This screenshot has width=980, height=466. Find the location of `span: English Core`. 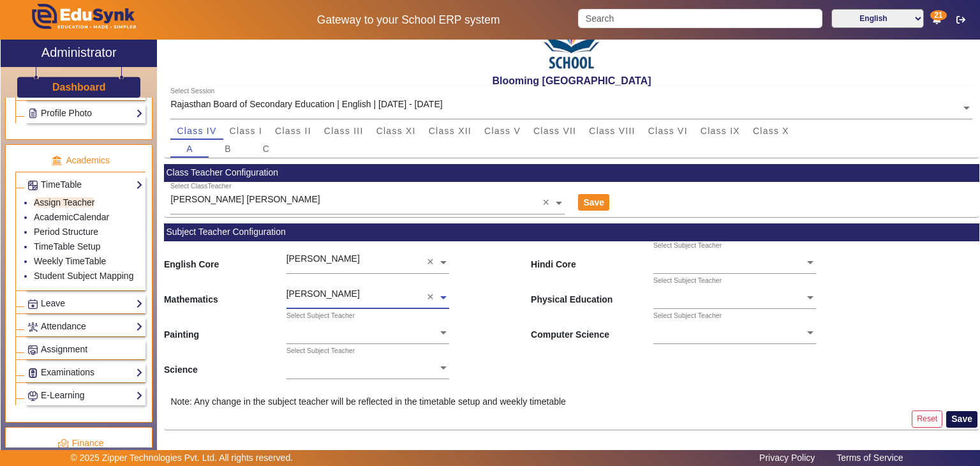

span: English Core is located at coordinates (225, 258).